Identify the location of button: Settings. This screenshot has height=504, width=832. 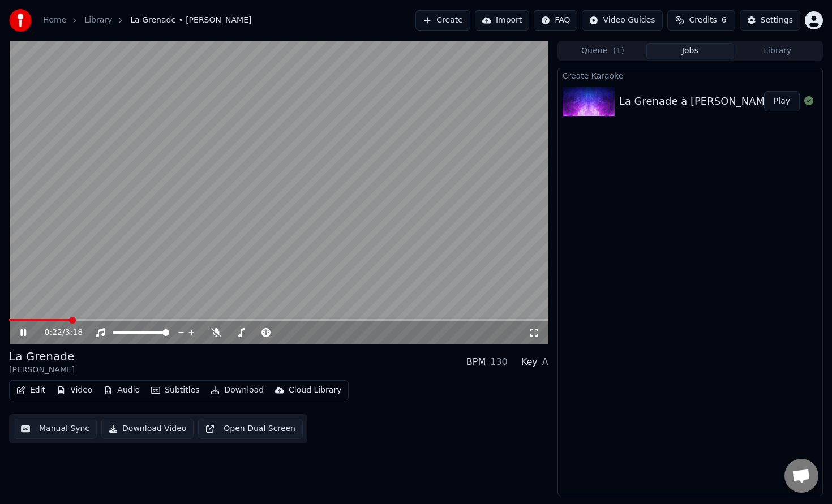
(770, 20).